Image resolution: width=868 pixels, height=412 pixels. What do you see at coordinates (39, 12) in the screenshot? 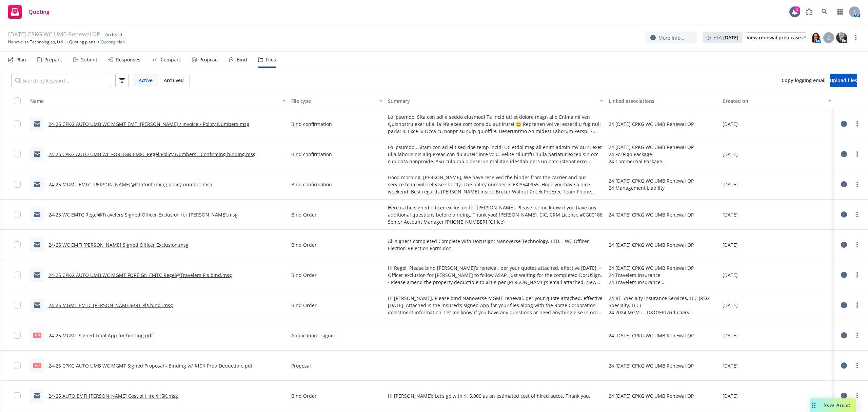
I see `span: Quoting` at bounding box center [39, 12].